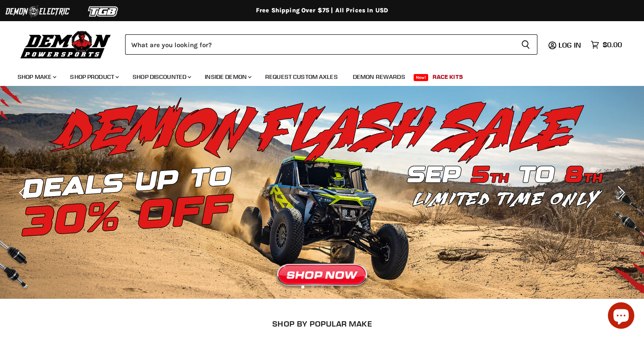 Image resolution: width=644 pixels, height=338 pixels. I want to click on button: Previous, so click(24, 192).